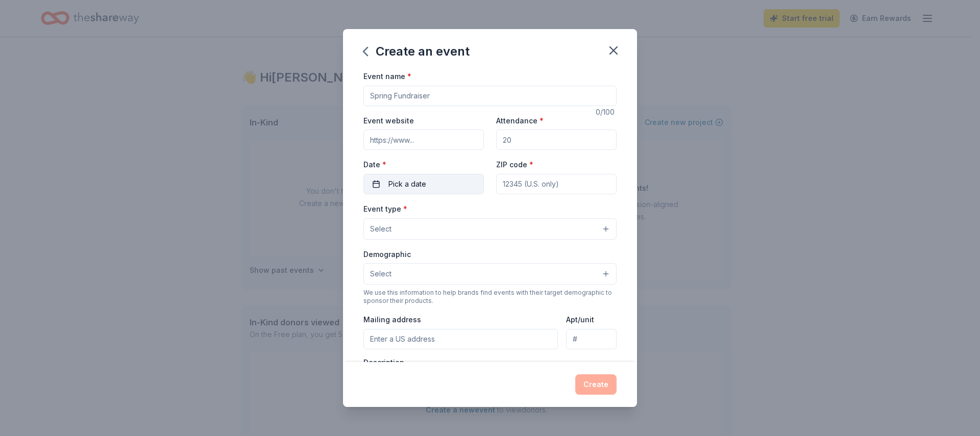  Describe the element at coordinates (392, 320) in the screenshot. I see `label: Mailing address` at that location.